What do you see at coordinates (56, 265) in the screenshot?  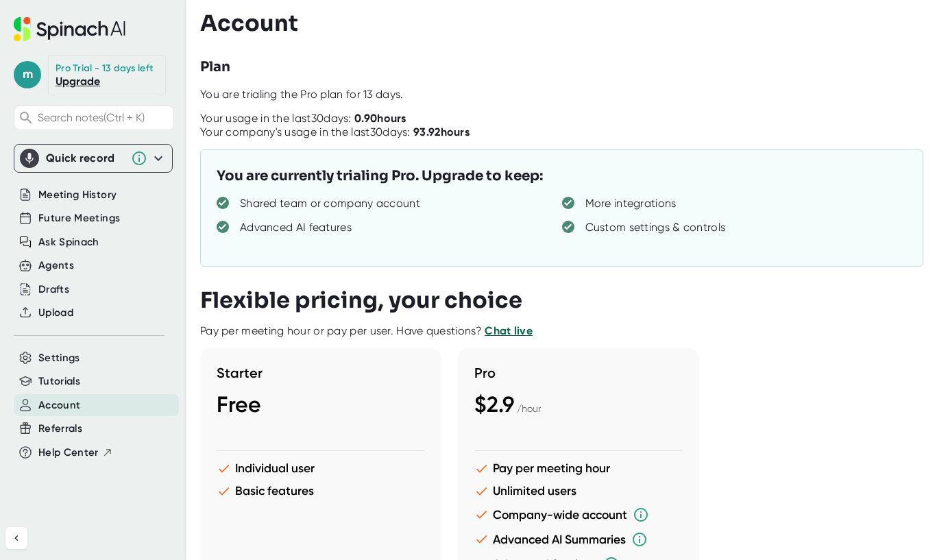 I see `button: Agents` at bounding box center [56, 265].